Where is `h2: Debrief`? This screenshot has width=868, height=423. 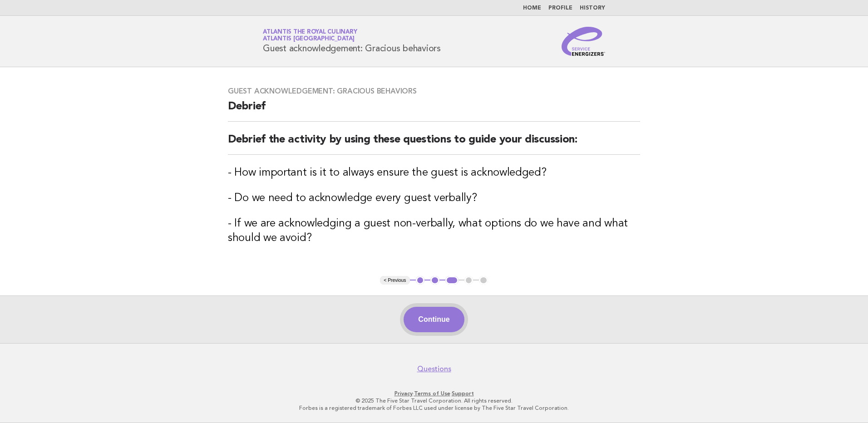 h2: Debrief is located at coordinates (434, 110).